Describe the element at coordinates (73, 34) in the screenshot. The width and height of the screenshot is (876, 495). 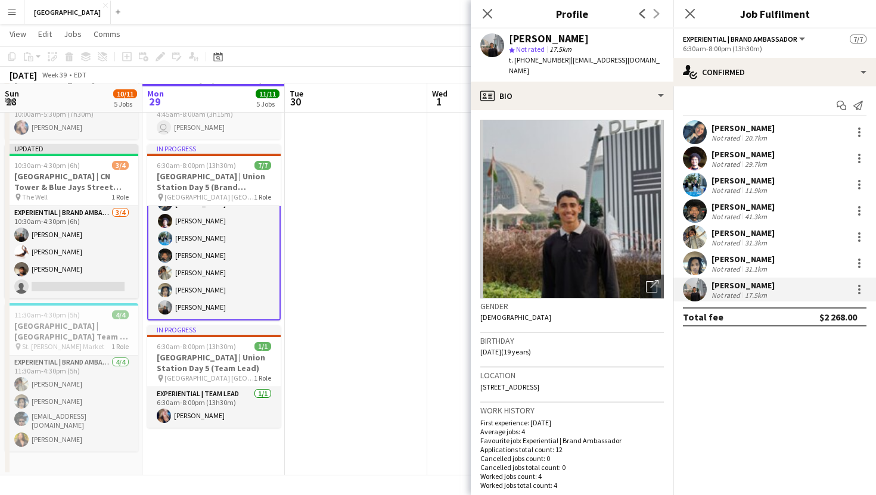
I see `a: Jobs` at that location.